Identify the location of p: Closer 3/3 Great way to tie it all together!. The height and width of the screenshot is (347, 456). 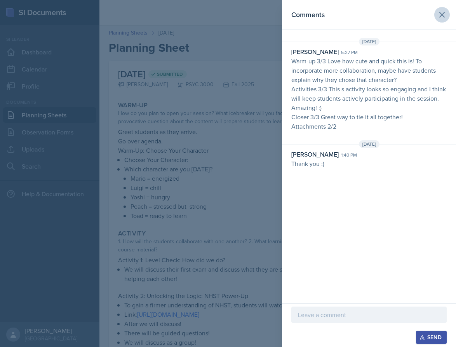
(369, 117).